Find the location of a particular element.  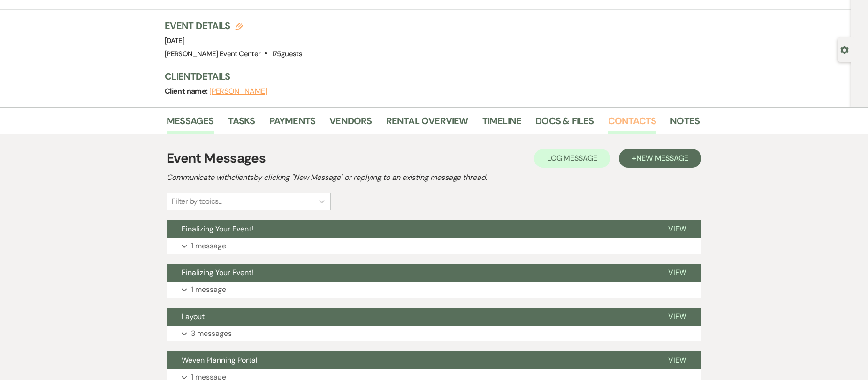

div: Filter by topics... is located at coordinates (197, 201).